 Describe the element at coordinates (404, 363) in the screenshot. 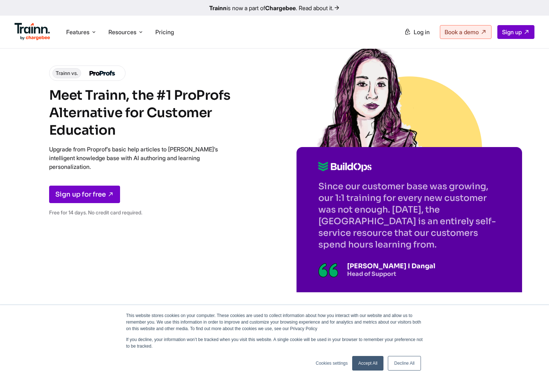

I see `a: Decline All` at that location.